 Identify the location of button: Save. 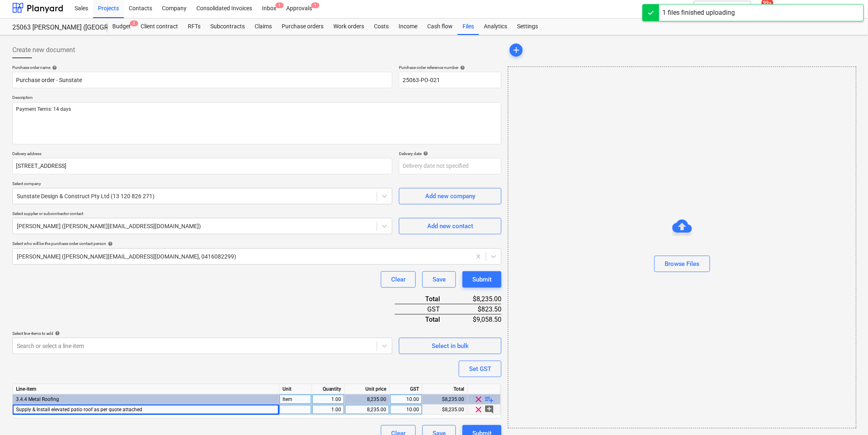
(439, 279).